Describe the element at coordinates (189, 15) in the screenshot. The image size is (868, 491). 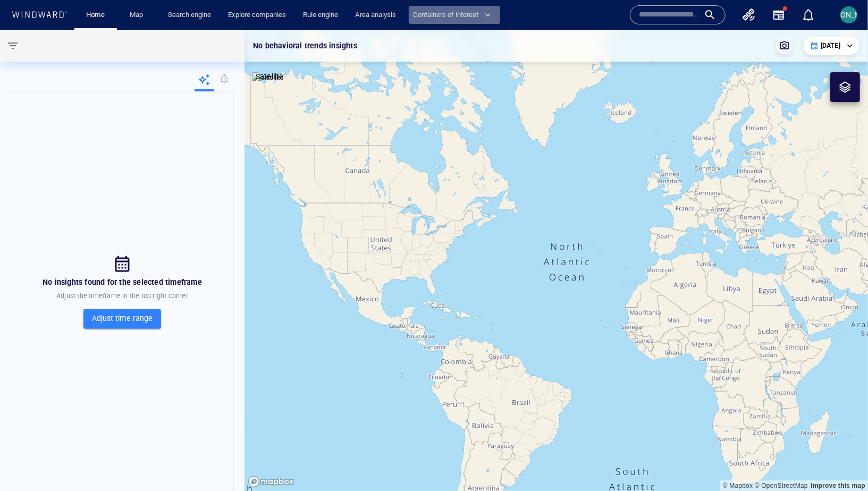
I see `button: Search engine` at that location.